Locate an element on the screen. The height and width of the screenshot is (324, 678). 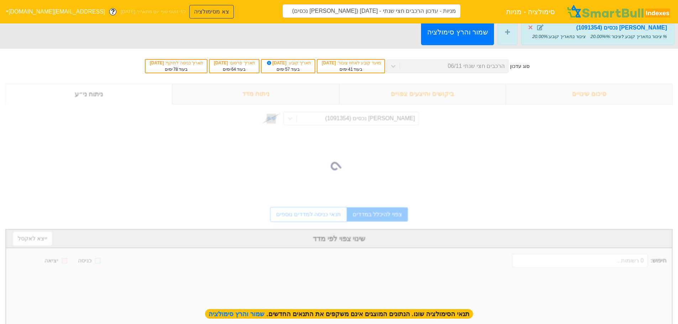
span: סימולציה - מניות is located at coordinates (530, 12).